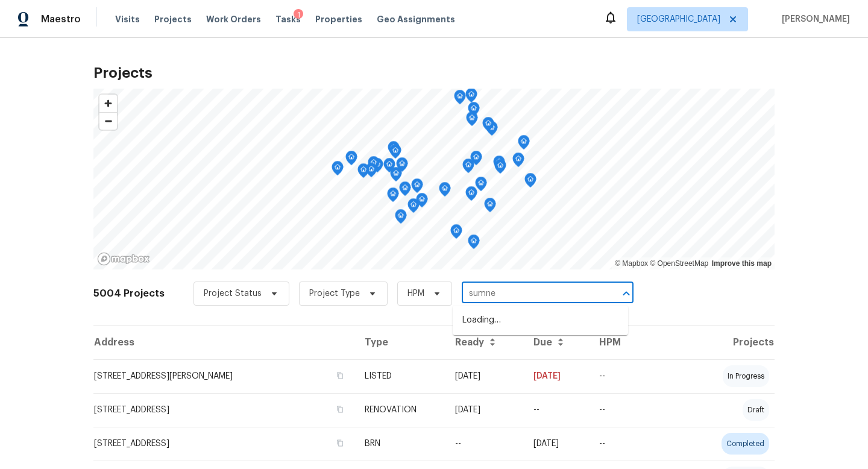 This screenshot has height=469, width=868. Describe the element at coordinates (127, 19) in the screenshot. I see `span: Visits` at that location.